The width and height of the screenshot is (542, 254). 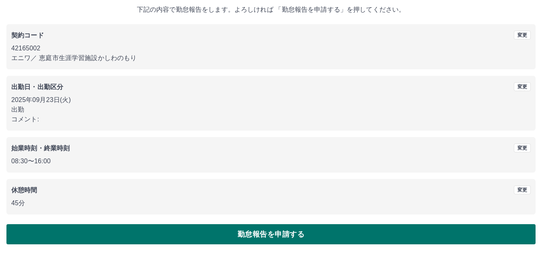 I want to click on b: 休憩時間, so click(x=24, y=190).